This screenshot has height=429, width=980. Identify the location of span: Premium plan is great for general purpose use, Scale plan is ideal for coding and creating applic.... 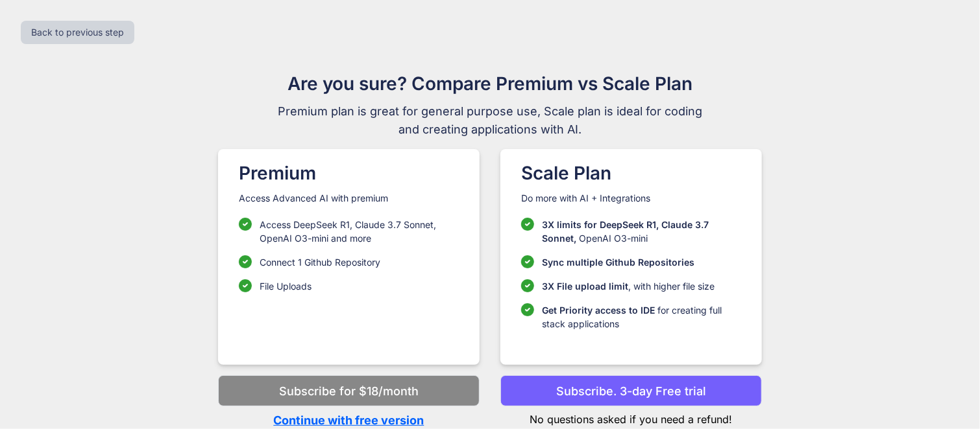
(490, 120).